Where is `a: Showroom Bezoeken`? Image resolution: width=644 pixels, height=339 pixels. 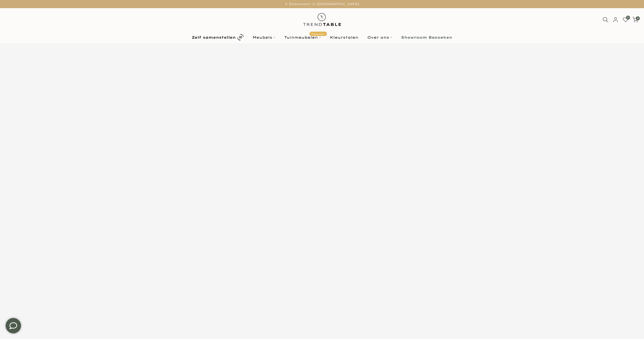 a: Showroom Bezoeken is located at coordinates (427, 37).